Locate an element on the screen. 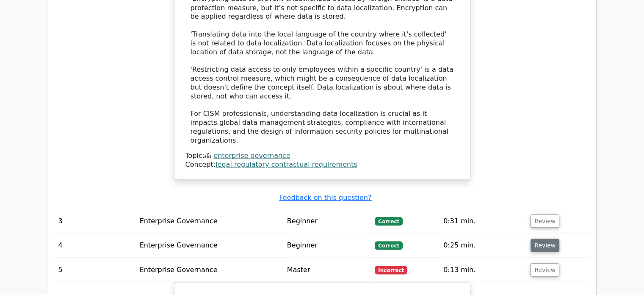 The image size is (644, 295). td: 3 is located at coordinates (96, 220).